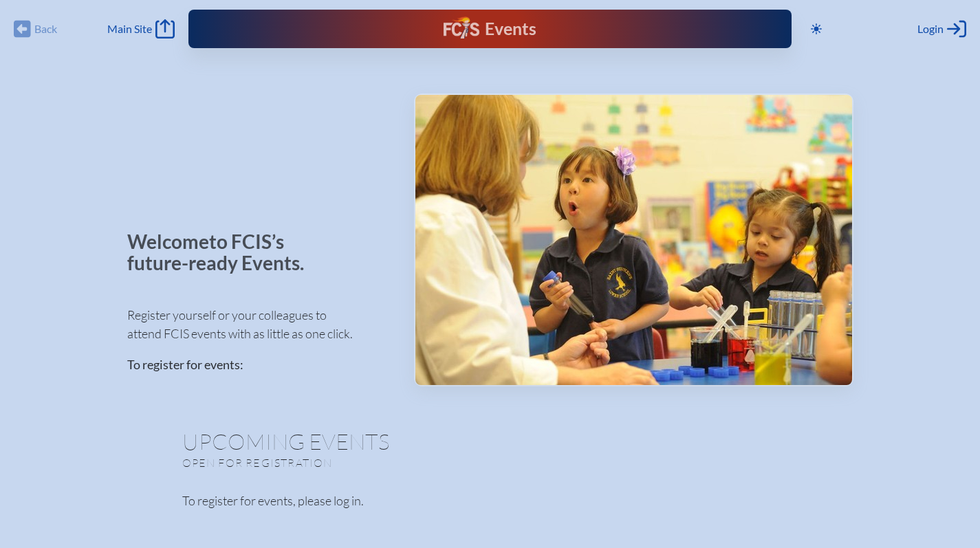  What do you see at coordinates (129, 29) in the screenshot?
I see `span: Main Site` at bounding box center [129, 29].